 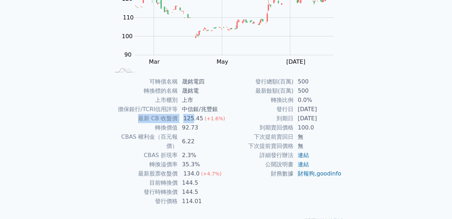 I want to click on td: 上市, so click(x=202, y=100).